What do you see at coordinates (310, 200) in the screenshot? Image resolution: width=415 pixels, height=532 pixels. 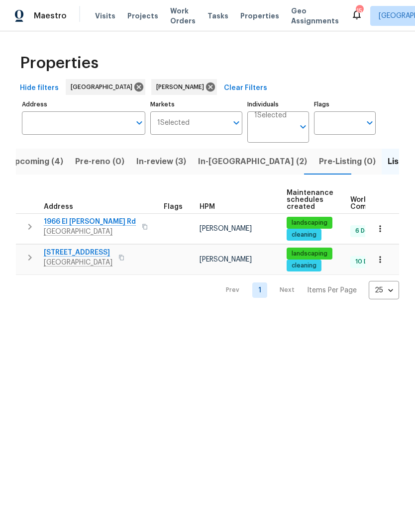 I see `span: Maintenance schedules created` at bounding box center [310, 200].